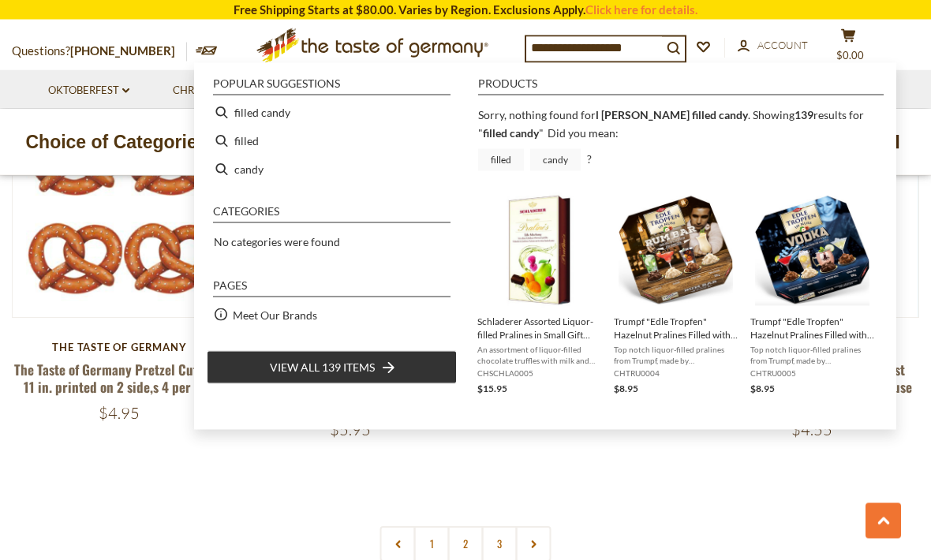 The width and height of the screenshot is (931, 560). Describe the element at coordinates (812, 295) in the screenshot. I see `a: Trumpf "Edle Tropfen" Hazelnut Pralines Filled with Vodka Cocktails, 3.5 ozTop notch liquor-fille...` at that location.